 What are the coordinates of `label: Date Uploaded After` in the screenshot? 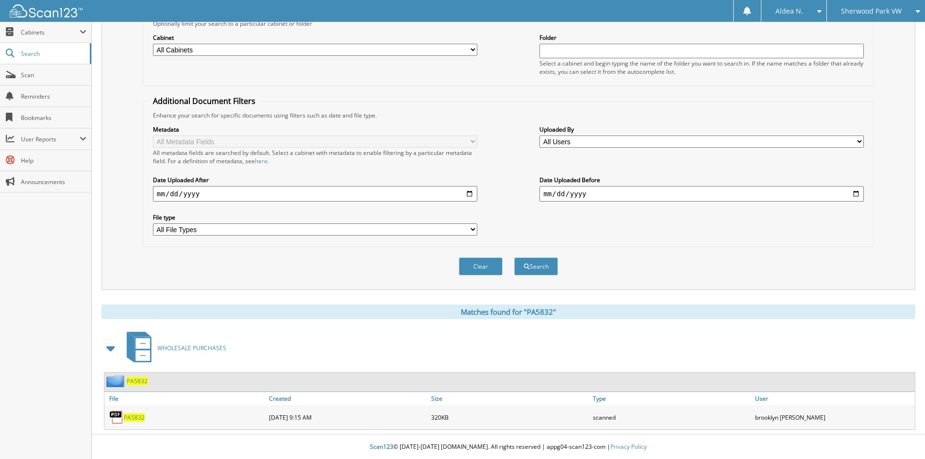 It's located at (315, 180).